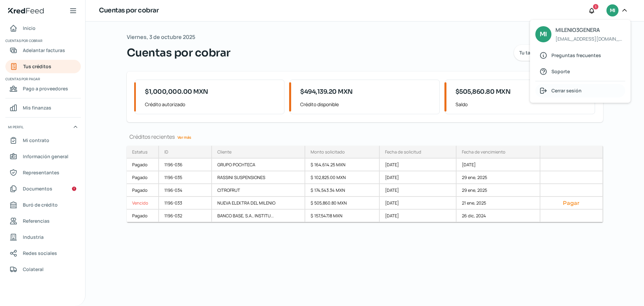 This screenshot has height=306, width=644. I want to click on div: 26 dic, 2024, so click(498, 216).